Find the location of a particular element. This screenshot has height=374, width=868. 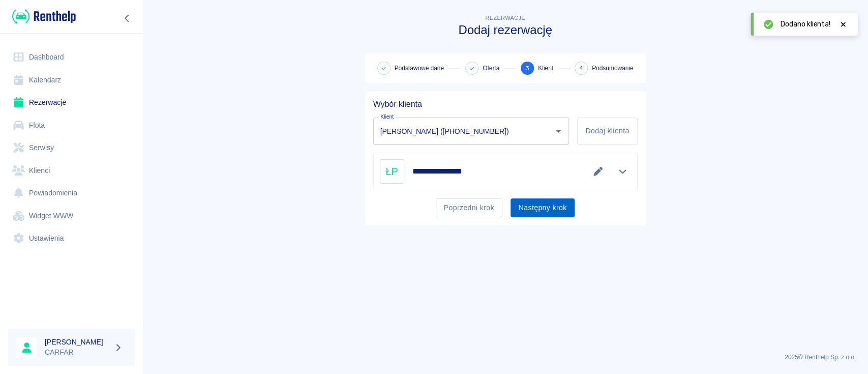

div: ŁP is located at coordinates (392, 171).